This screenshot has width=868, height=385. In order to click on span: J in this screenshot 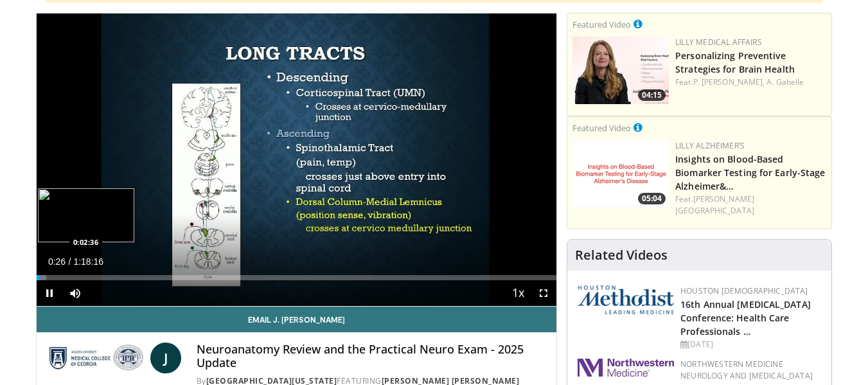, I will do `click(166, 357)`.